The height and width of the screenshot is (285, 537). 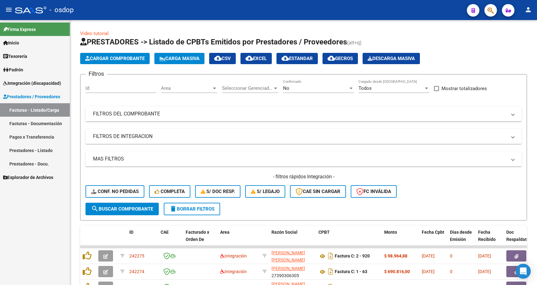 What do you see at coordinates (165, 232) in the screenshot?
I see `span: CAE` at bounding box center [165, 232].